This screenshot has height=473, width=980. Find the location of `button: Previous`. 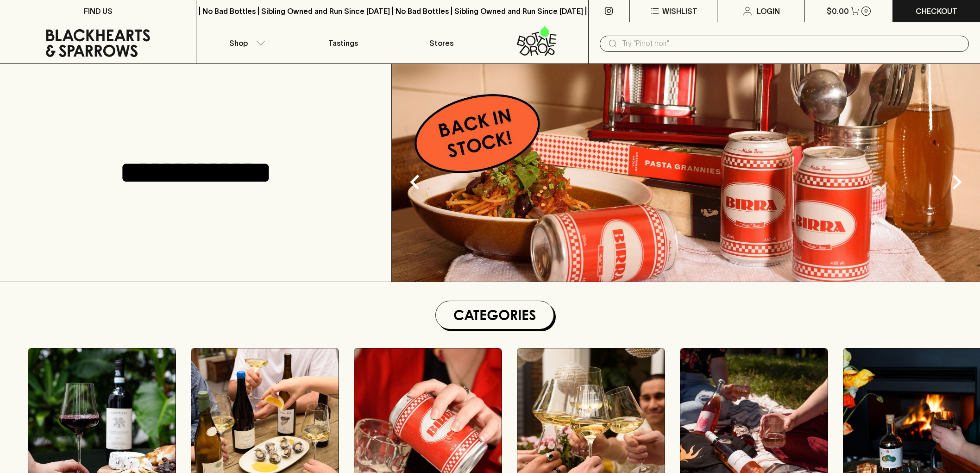

button: Previous is located at coordinates (415, 182).